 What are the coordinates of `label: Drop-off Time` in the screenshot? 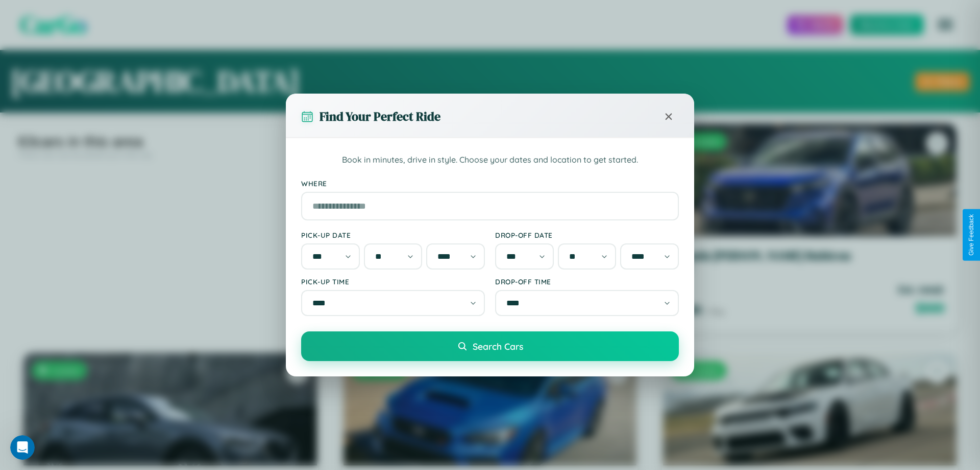 It's located at (587, 281).